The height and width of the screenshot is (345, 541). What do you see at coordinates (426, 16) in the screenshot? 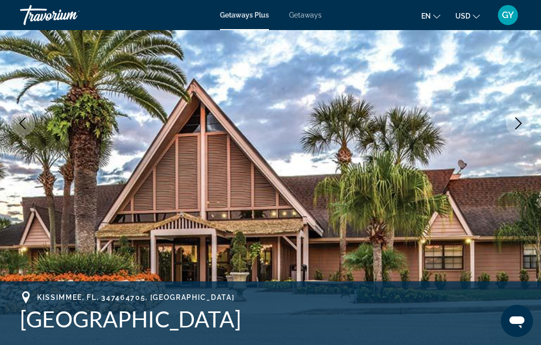
I see `span: en` at bounding box center [426, 16].